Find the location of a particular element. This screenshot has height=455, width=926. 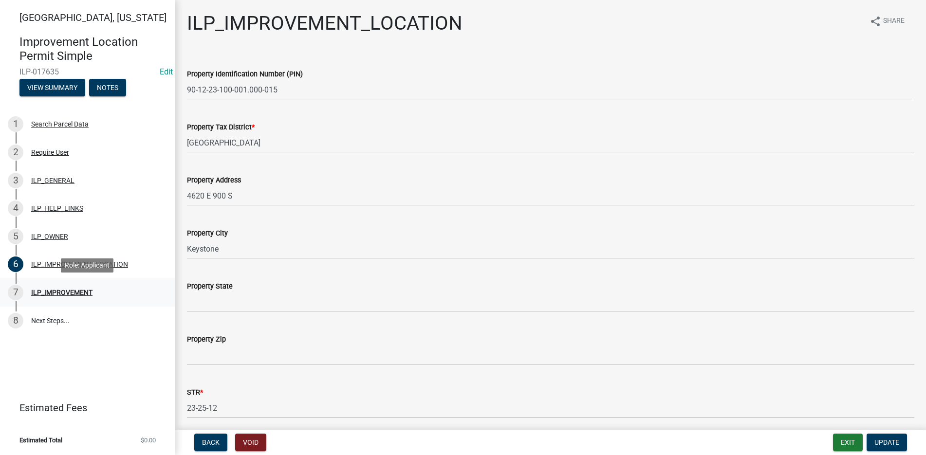

span: $0.00 is located at coordinates (148, 440).